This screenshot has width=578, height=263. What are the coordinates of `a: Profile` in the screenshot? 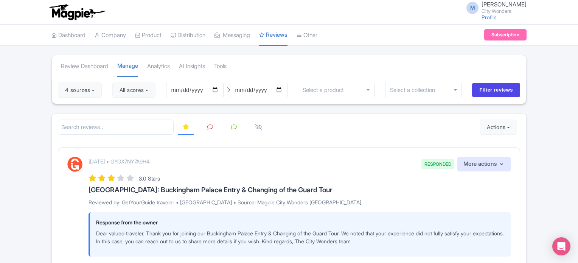 It's located at (489, 17).